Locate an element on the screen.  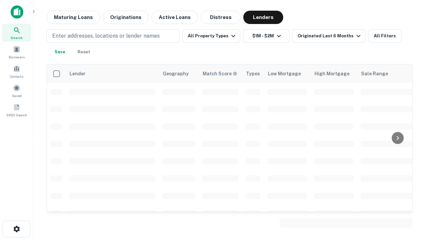
th: Capitalize uses an advanced AI algorithm to match your search with the best lender. The match sco... is located at coordinates (220, 74).